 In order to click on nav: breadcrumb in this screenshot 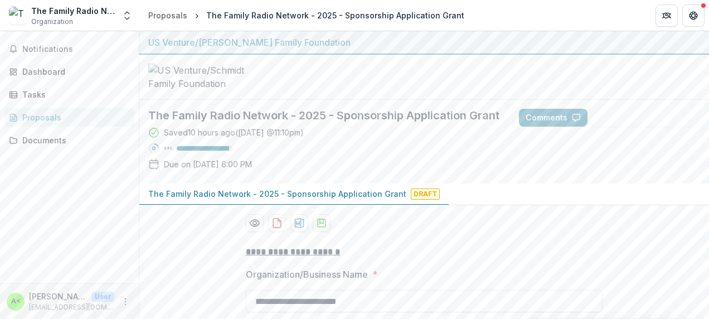, I will do `click(306, 15)`.